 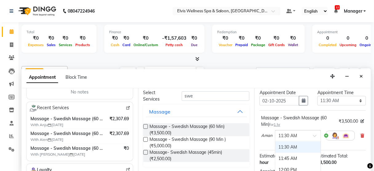 I want to click on span: Expenses, so click(x=36, y=45).